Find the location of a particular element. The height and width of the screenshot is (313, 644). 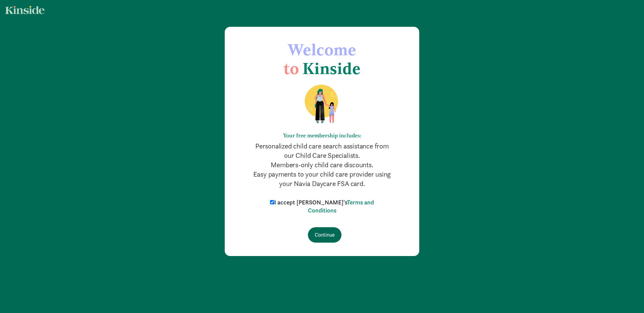

input: Continue is located at coordinates (325, 235).